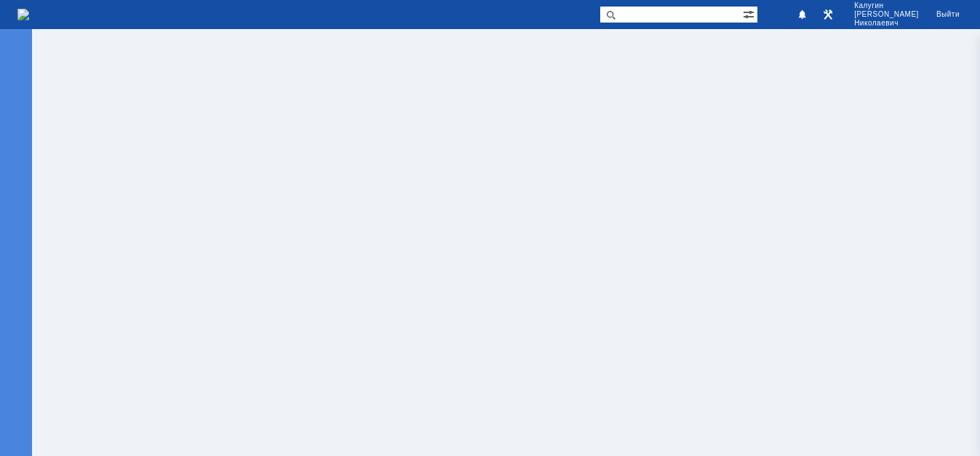  What do you see at coordinates (886, 23) in the screenshot?
I see `span: Николаевич` at bounding box center [886, 23].